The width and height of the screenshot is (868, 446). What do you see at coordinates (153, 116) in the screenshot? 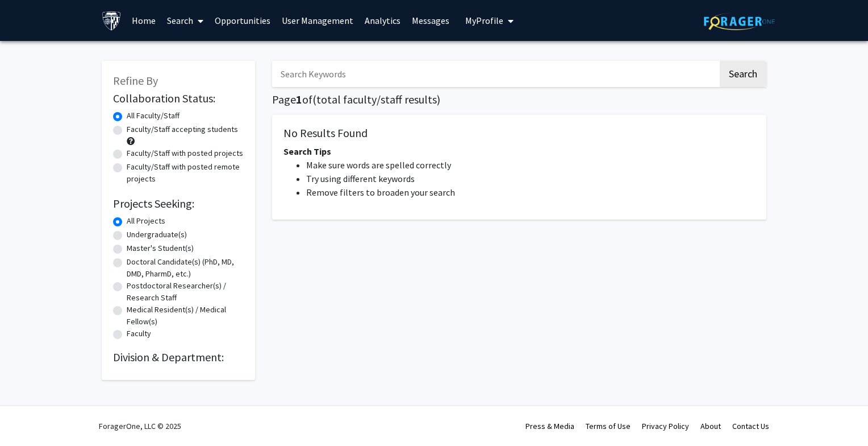
I see `label: All Faculty/Staff` at bounding box center [153, 116].